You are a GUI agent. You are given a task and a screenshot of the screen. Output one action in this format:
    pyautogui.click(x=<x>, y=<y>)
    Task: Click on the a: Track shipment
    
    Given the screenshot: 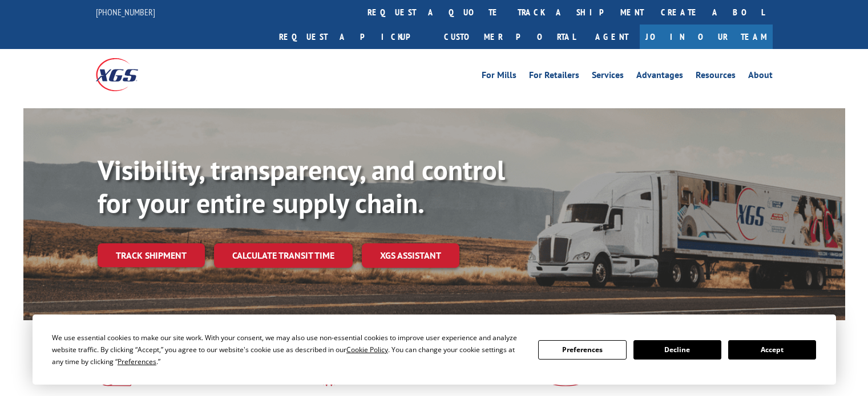 What is the action you would take?
    pyautogui.click(x=151, y=255)
    